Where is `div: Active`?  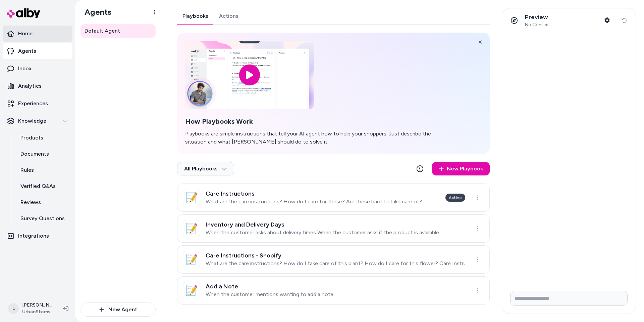
div: Active is located at coordinates (455, 197).